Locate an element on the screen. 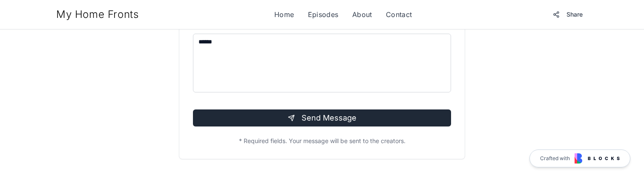 This screenshot has height=181, width=644. a: My Home Fronts is located at coordinates (97, 14).